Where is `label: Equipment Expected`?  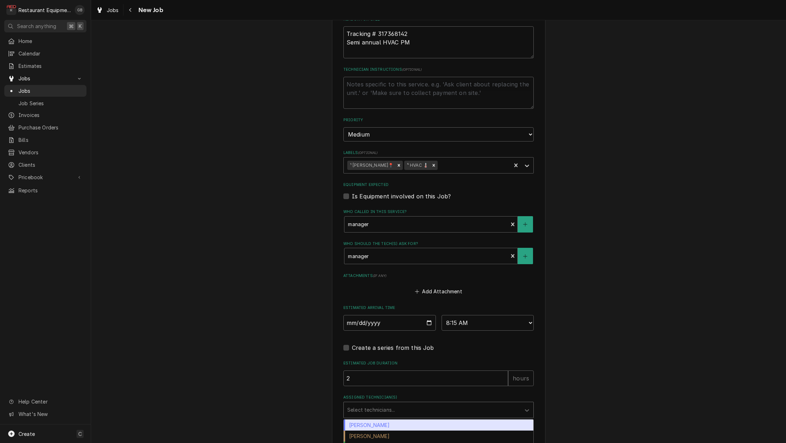 label: Equipment Expected is located at coordinates (438, 185).